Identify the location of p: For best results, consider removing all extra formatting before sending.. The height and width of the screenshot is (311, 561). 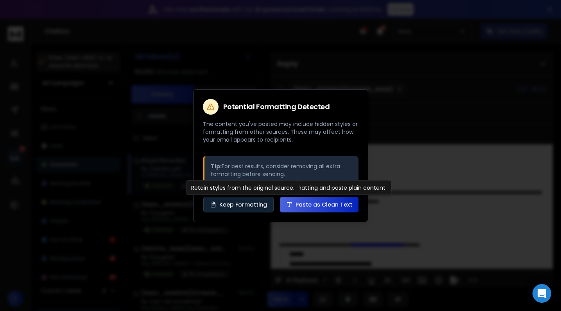
(281, 170).